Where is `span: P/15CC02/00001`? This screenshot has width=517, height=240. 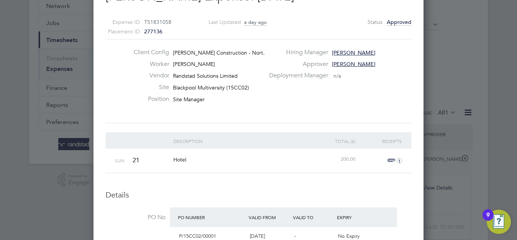 span: P/15CC02/00001 is located at coordinates (198, 235).